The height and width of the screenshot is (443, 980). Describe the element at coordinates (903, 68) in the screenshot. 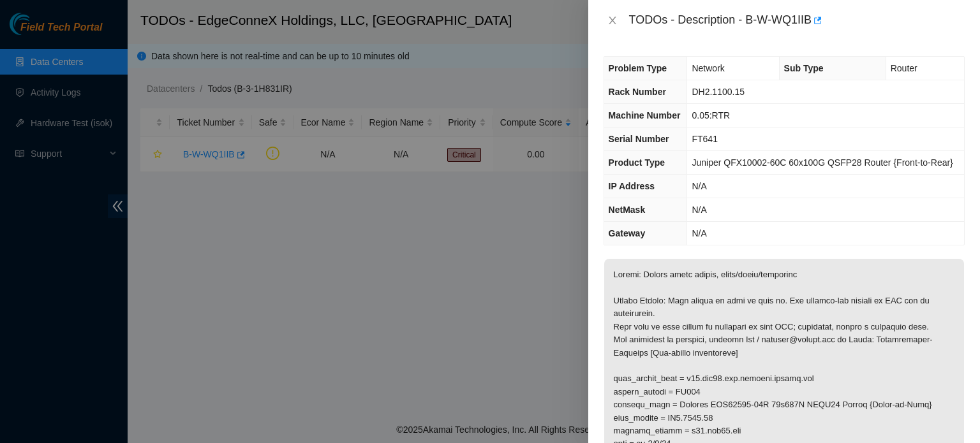

I see `span: Router` at that location.